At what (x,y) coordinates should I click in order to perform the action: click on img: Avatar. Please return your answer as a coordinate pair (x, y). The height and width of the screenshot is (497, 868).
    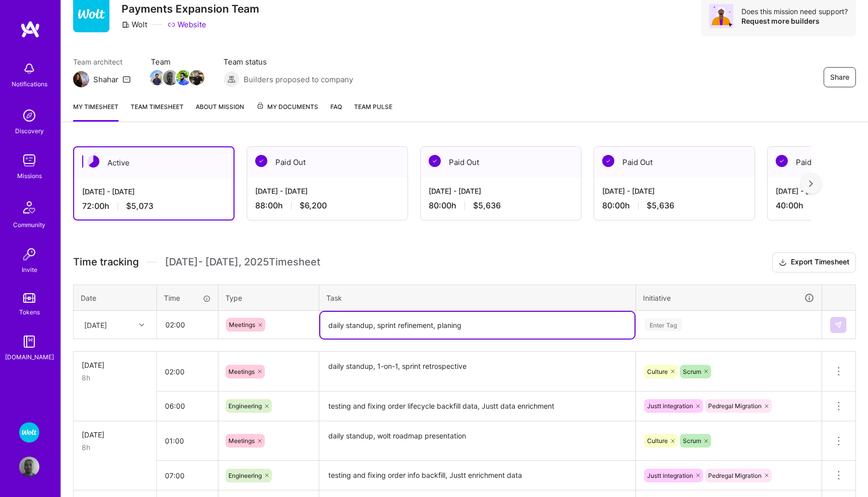
    Looking at the image, I should click on (722, 16).